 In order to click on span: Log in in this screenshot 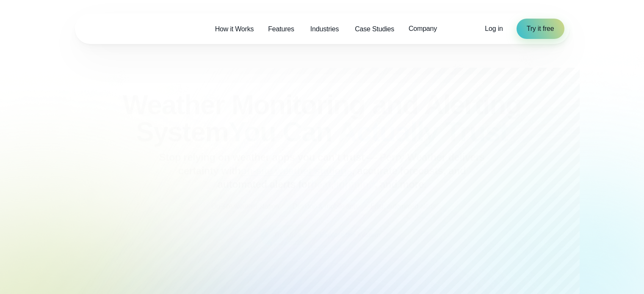, I will do `click(494, 28)`.